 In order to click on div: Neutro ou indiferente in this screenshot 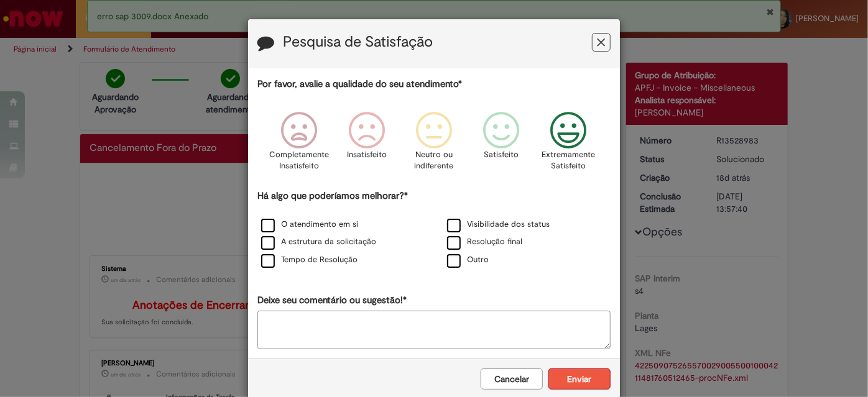, I will do `click(434, 145)`.